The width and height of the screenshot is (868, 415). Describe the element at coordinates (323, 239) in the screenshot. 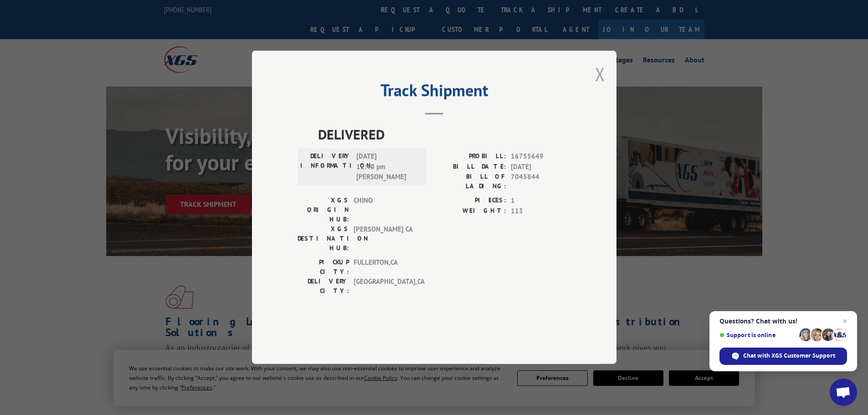

I see `label: XGS DESTINATION HUB:` at that location.